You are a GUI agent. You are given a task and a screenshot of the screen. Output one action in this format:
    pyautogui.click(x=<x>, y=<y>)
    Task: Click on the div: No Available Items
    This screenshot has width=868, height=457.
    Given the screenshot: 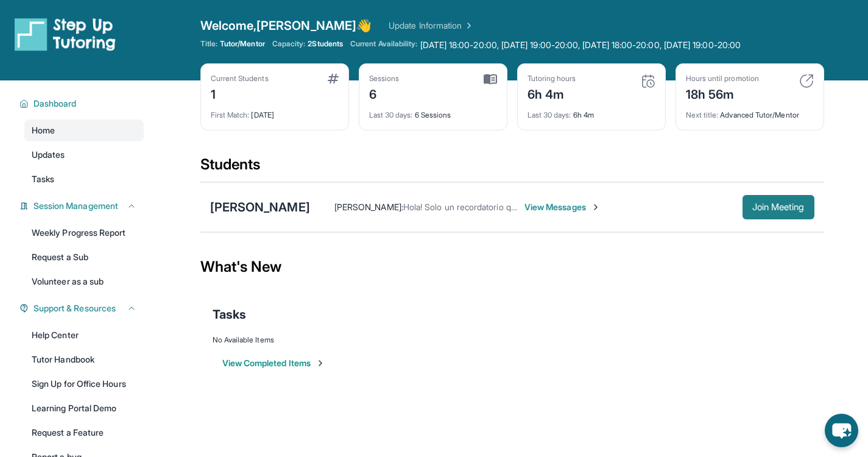 What is the action you would take?
    pyautogui.click(x=512, y=340)
    